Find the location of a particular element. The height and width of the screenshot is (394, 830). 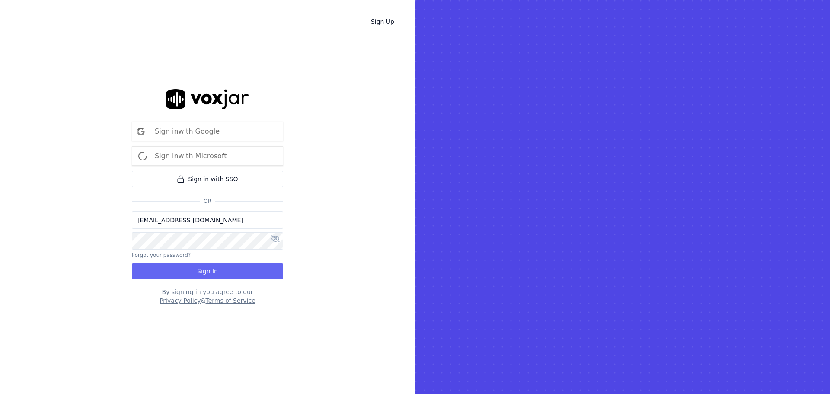

button: Forgot your password? is located at coordinates (161, 255).